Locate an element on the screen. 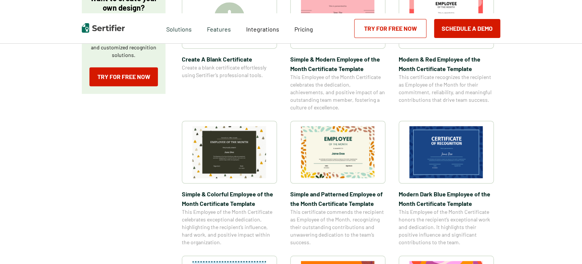  span: Features is located at coordinates (219, 28).